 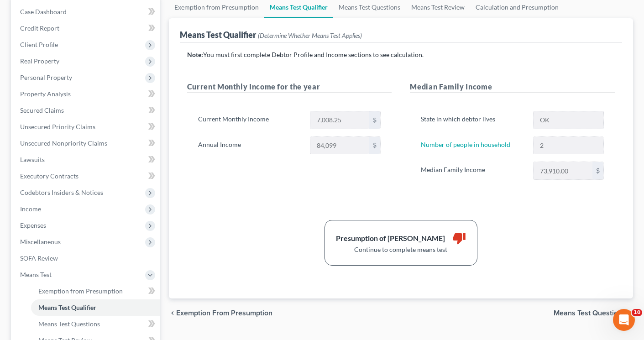 What do you see at coordinates (40, 61) in the screenshot?
I see `span: Real Property` at bounding box center [40, 61].